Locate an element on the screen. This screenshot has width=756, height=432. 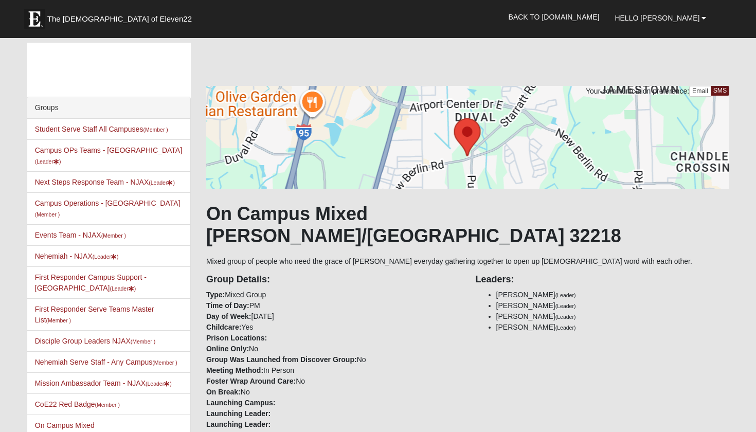
a: Events Team - NJAX(Member ) is located at coordinates (80, 235).